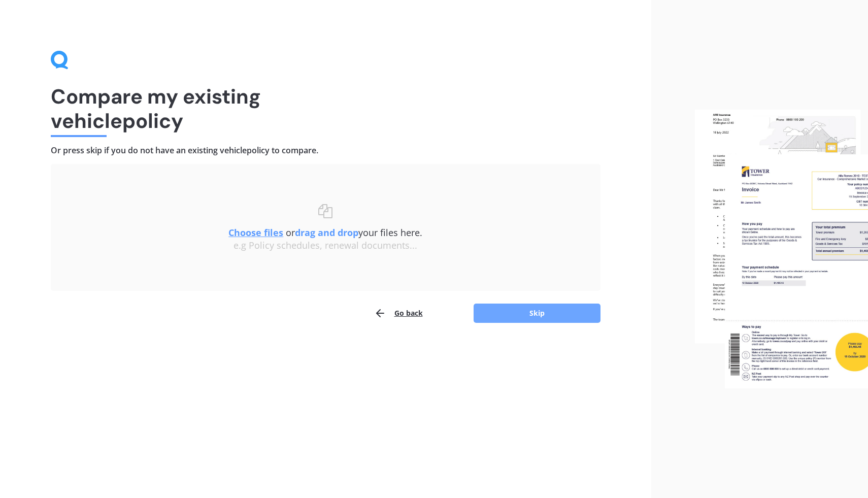 This screenshot has width=868, height=498. What do you see at coordinates (325, 150) in the screenshot?
I see `h4: Or press skip if you do not have an existing vehicle policy to compare.` at bounding box center [325, 150].